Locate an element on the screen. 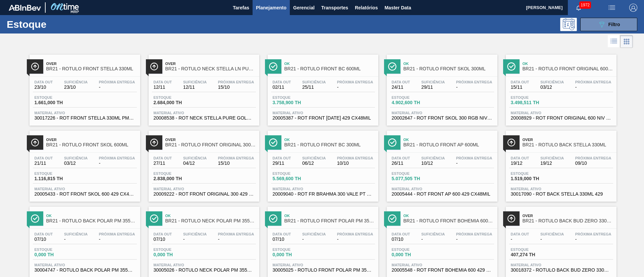 The image size is (644, 277). img: userActions is located at coordinates (612, 8).